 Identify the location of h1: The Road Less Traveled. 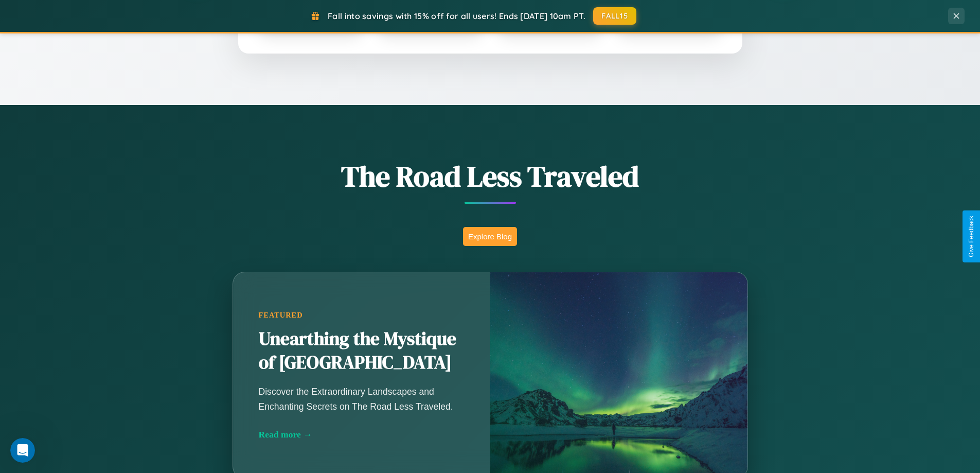
(490, 176).